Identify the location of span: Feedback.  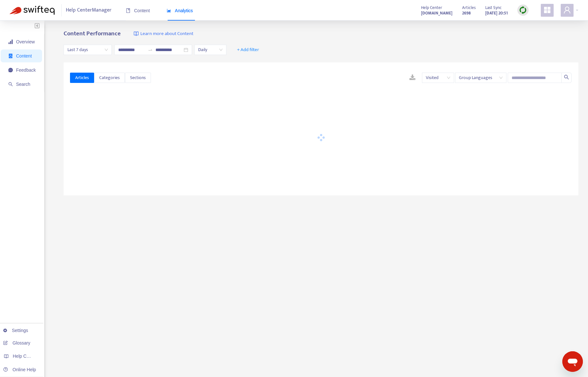
(25, 70).